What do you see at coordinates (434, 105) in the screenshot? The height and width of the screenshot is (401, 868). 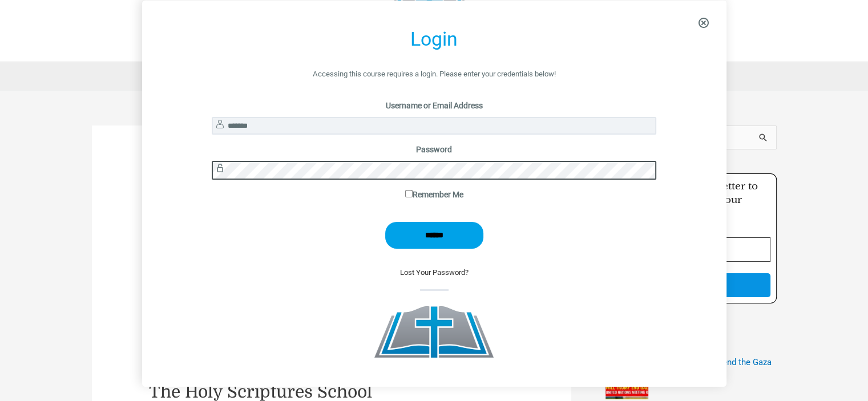 I see `label: Username or Email Address` at bounding box center [434, 105].